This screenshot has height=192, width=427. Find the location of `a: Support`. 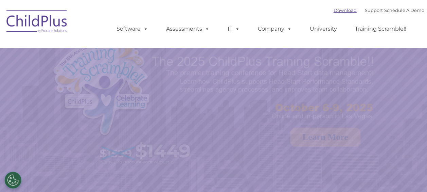

a: Support is located at coordinates (374, 10).